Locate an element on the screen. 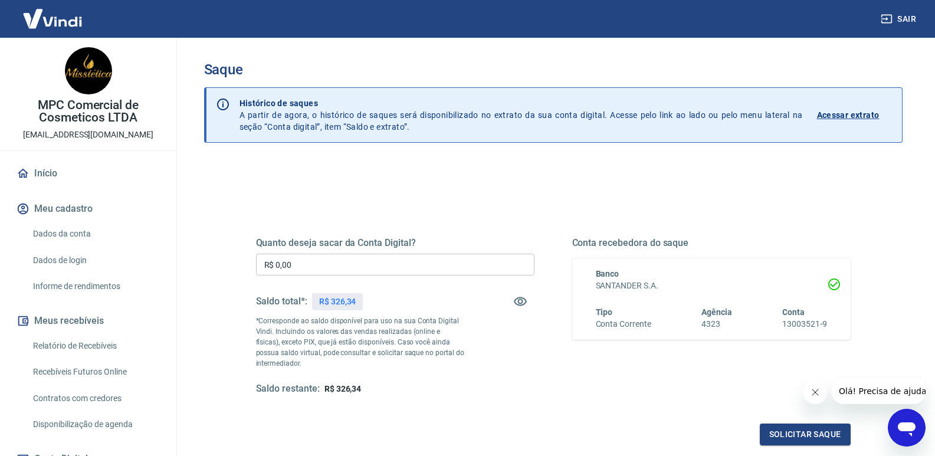  a: Dados da conta is located at coordinates (95, 233).